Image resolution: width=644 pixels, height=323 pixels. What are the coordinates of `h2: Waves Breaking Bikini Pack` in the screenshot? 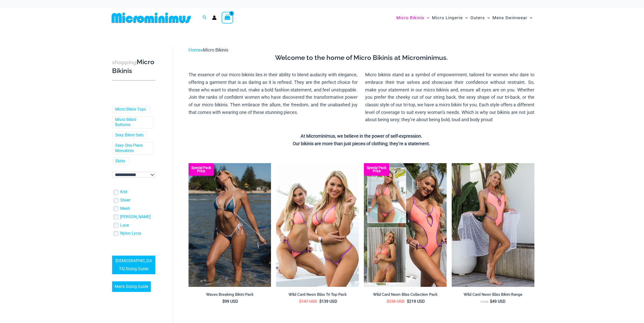 It's located at (230, 295).